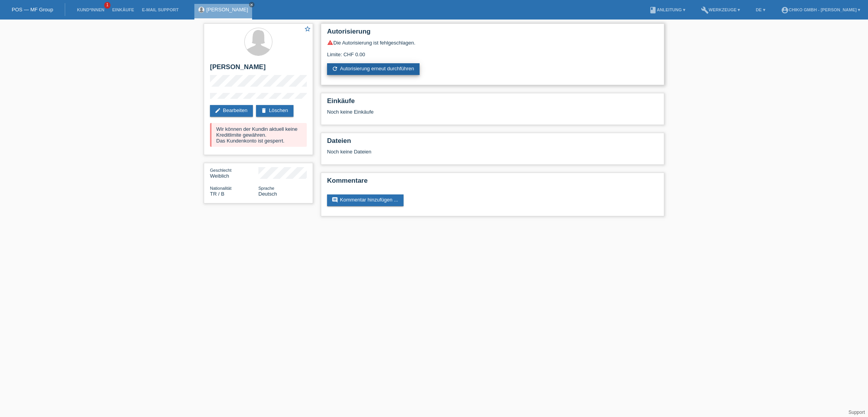  I want to click on i: delete, so click(264, 111).